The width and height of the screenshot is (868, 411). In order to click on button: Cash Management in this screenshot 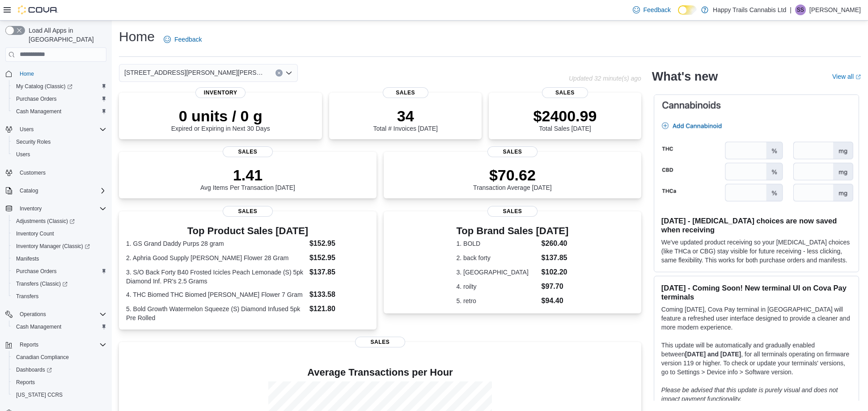, I will do `click(59, 112)`.